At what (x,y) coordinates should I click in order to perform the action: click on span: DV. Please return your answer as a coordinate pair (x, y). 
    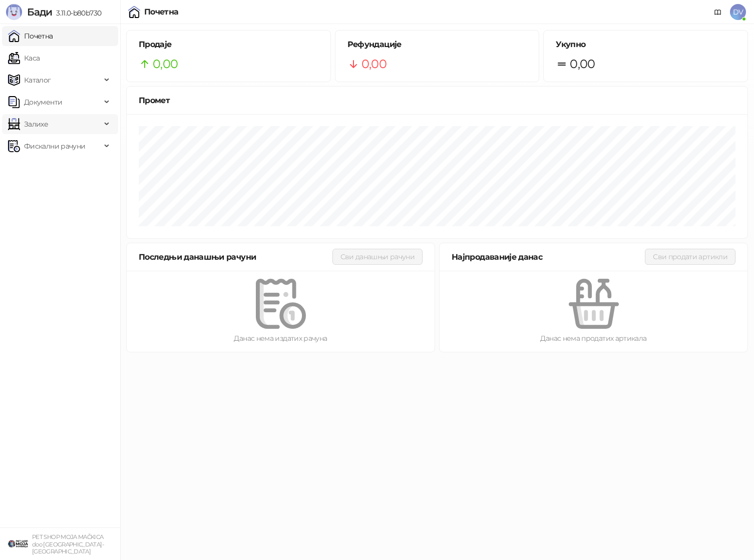
    Looking at the image, I should click on (738, 12).